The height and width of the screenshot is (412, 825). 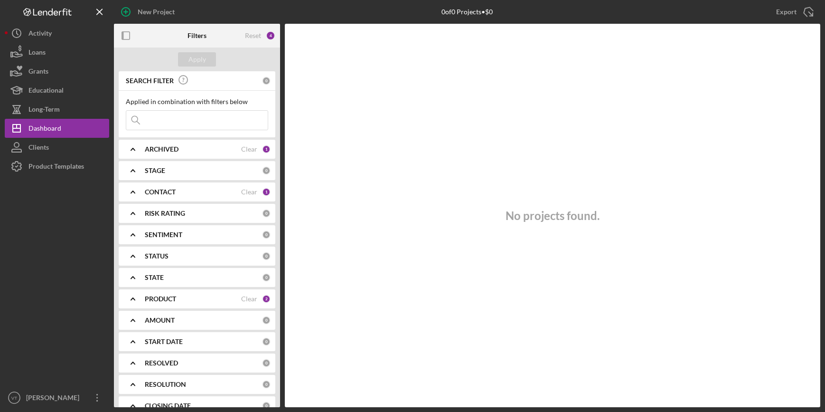 I want to click on button: New Project, so click(x=149, y=12).